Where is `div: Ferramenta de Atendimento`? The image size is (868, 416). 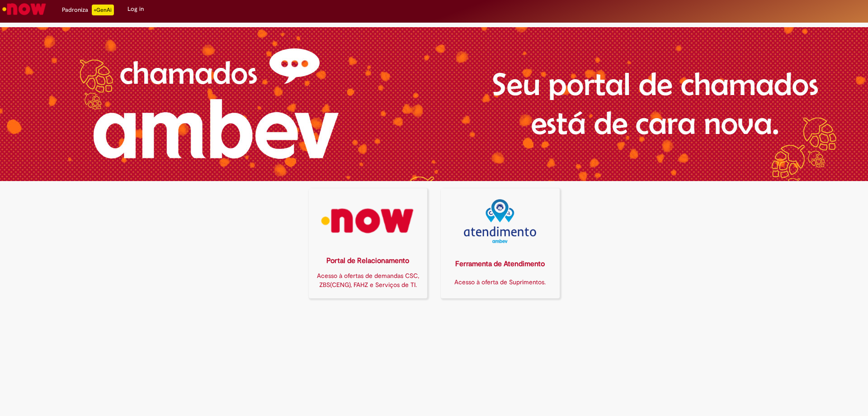 div: Ferramenta de Atendimento is located at coordinates (500, 264).